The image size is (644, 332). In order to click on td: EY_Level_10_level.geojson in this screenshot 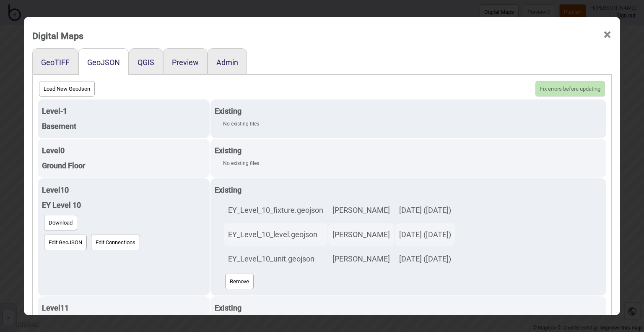, I will do `click(276, 235)`.